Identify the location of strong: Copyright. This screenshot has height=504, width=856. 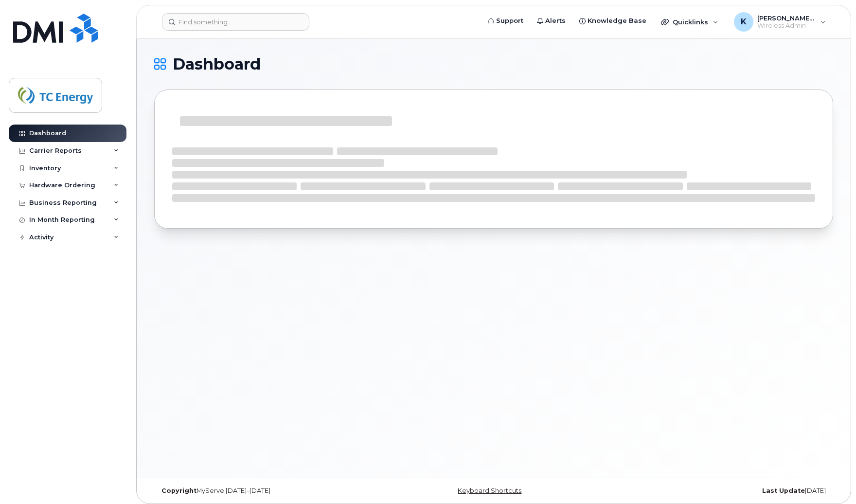
(179, 490).